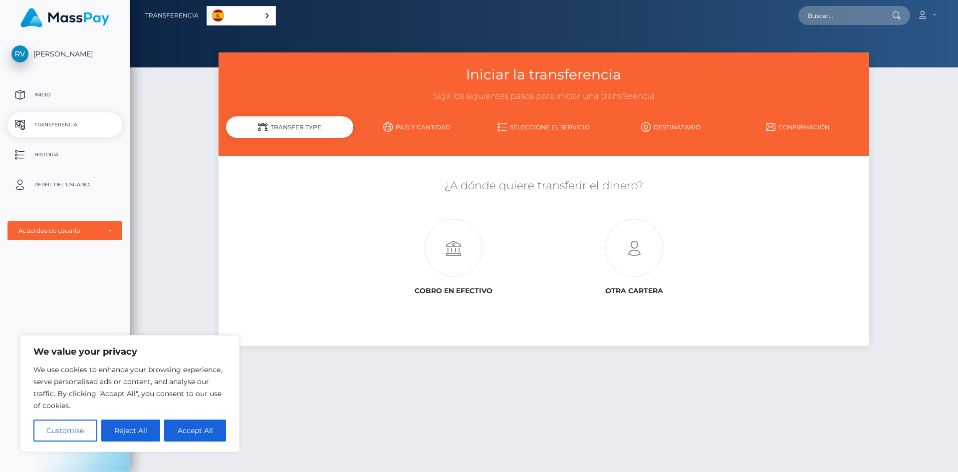 This screenshot has width=958, height=472. I want to click on p: Inicio, so click(65, 95).